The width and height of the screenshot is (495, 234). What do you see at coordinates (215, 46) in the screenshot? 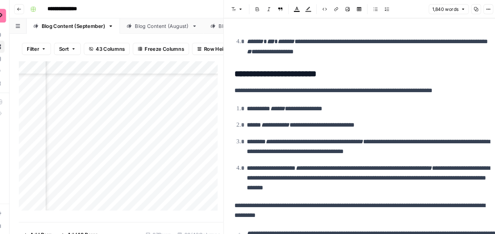
I see `button: Row Height` at bounding box center [215, 46].